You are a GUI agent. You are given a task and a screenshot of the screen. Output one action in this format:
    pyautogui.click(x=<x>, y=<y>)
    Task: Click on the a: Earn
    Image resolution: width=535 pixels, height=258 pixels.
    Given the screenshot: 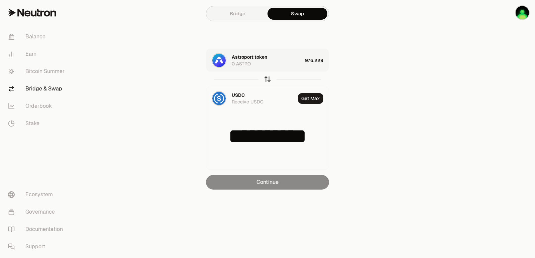 What is the action you would take?
    pyautogui.click(x=37, y=54)
    